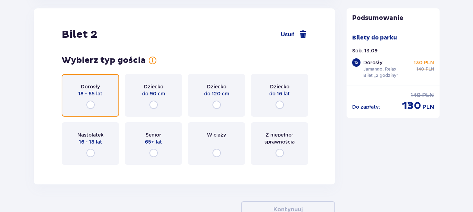  Describe the element at coordinates (217, 93) in the screenshot. I see `p: do 120 cm` at that location.